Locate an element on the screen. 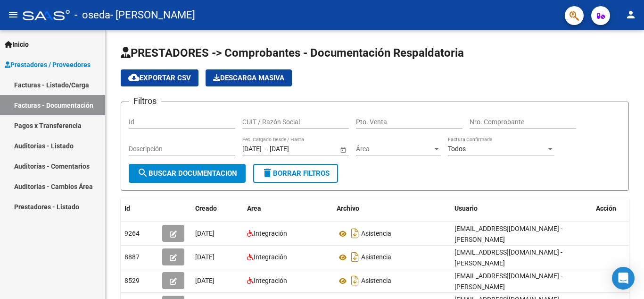 The height and width of the screenshot is (299, 644). mat-icon: search is located at coordinates (143, 173).